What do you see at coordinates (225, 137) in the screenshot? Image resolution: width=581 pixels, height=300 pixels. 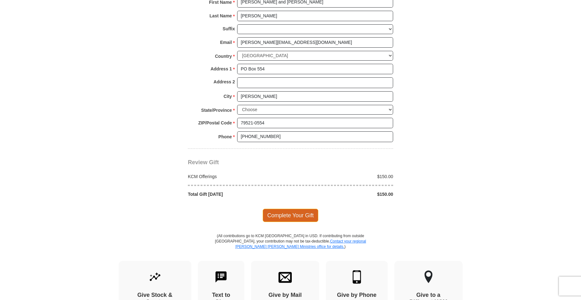 I see `strong: Phone` at bounding box center [225, 137].